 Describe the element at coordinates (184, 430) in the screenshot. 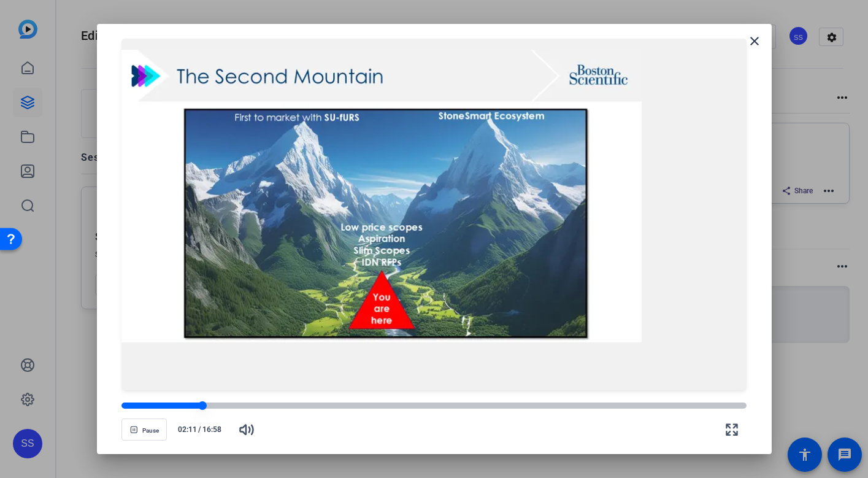

I see `span: 02:11` at that location.